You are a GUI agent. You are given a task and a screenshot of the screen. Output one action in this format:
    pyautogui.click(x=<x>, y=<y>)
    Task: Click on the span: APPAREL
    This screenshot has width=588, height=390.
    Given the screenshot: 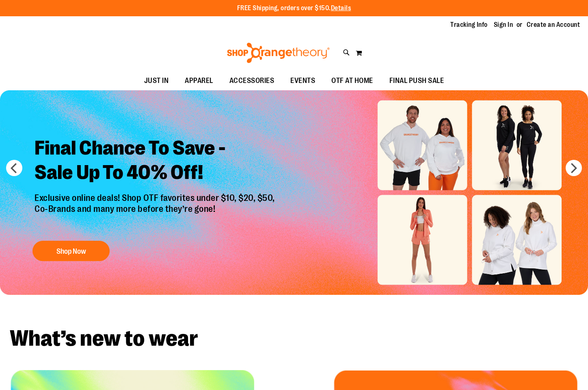 What is the action you would take?
    pyautogui.click(x=199, y=80)
    